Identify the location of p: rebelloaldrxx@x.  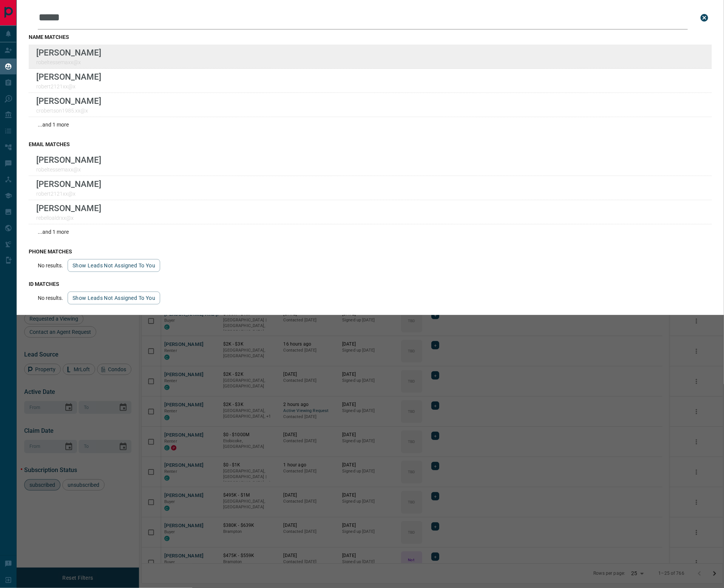
(69, 218).